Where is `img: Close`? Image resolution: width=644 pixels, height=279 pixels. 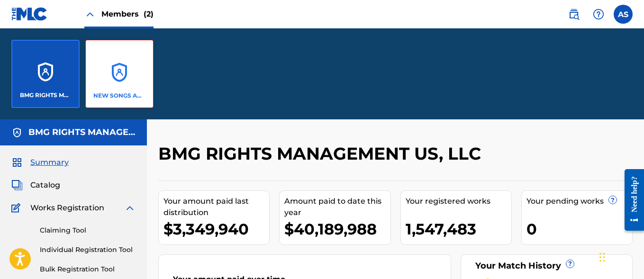 img: Close is located at coordinates (90, 14).